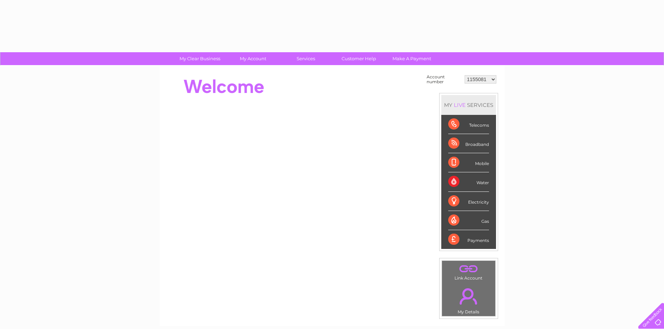 Image resolution: width=664 pixels, height=329 pixels. What do you see at coordinates (359, 59) in the screenshot?
I see `a: Customer Help` at bounding box center [359, 59].